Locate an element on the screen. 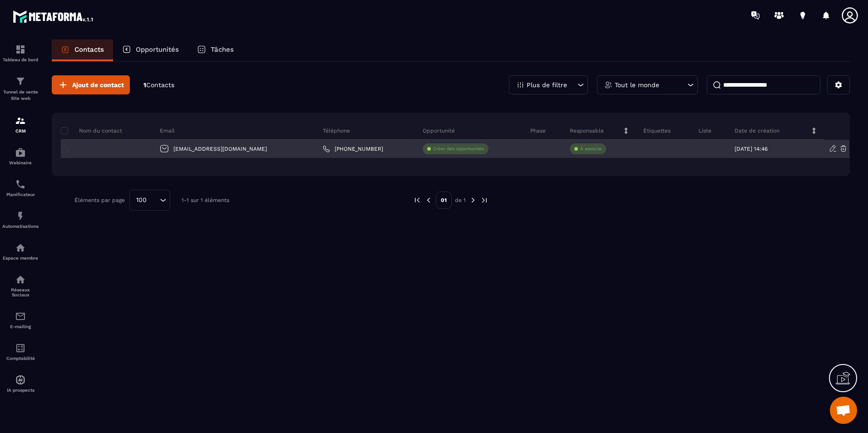  button: Ajout de contact is located at coordinates (90, 85).